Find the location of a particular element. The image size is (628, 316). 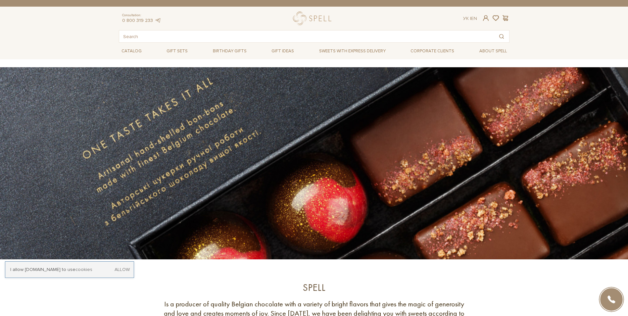

span: Gift ideas is located at coordinates (283, 51).